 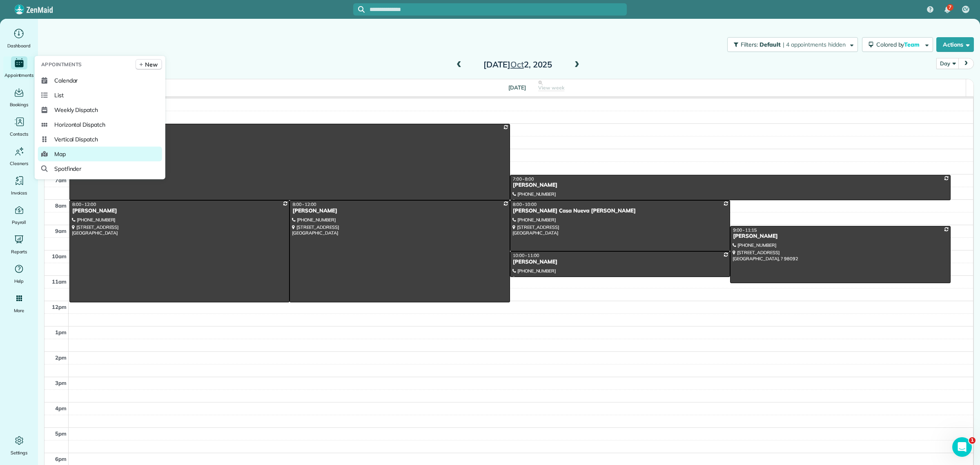 I want to click on span: More, so click(x=19, y=311).